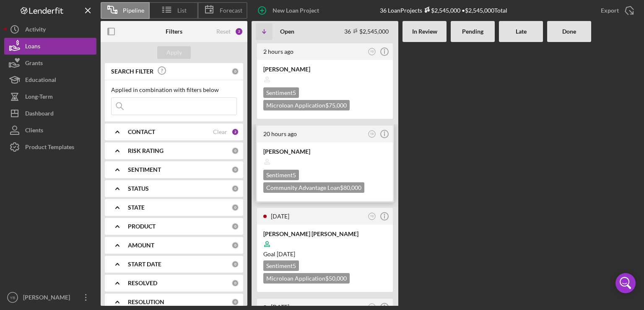  I want to click on button: Educational, so click(50, 80).